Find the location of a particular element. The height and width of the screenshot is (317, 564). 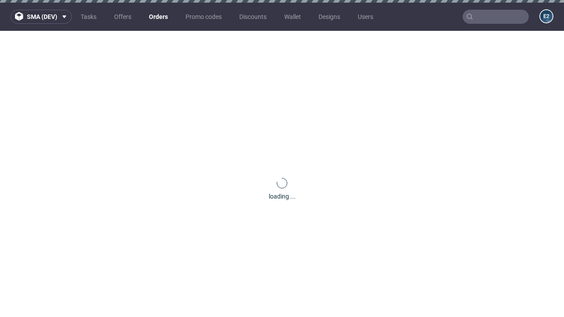

figcaption: e2 is located at coordinates (547, 16).